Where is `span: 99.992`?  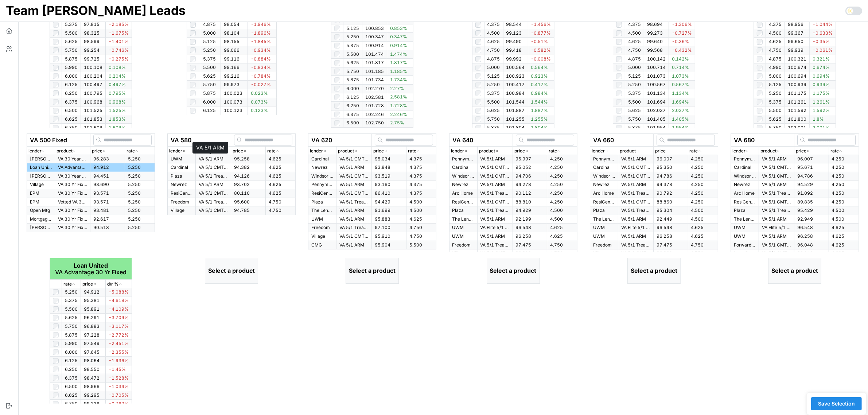 span: 99.992 is located at coordinates (514, 59).